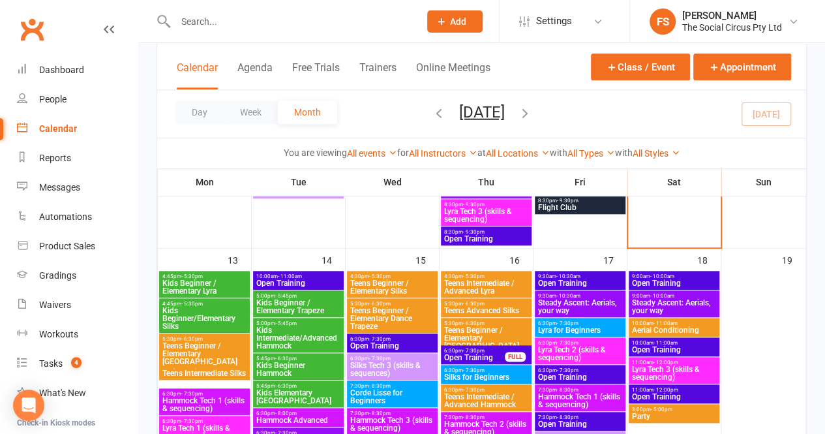 The height and width of the screenshot is (434, 825). What do you see at coordinates (298, 420) in the screenshot?
I see `span: Hammock Advanced` at bounding box center [298, 420].